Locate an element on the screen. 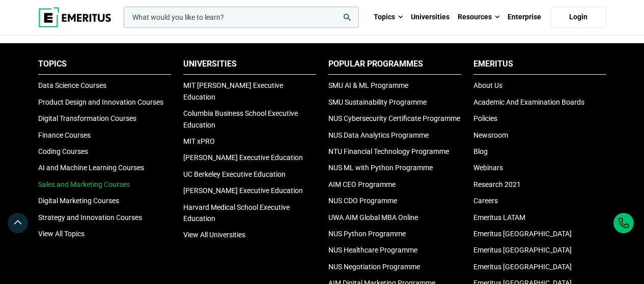 This screenshot has width=644, height=284. a: AI and Machine Learning Courses is located at coordinates (91, 168).